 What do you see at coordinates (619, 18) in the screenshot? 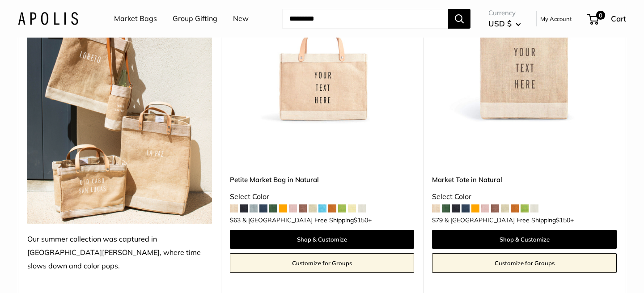
I see `span: Cart` at bounding box center [619, 18].